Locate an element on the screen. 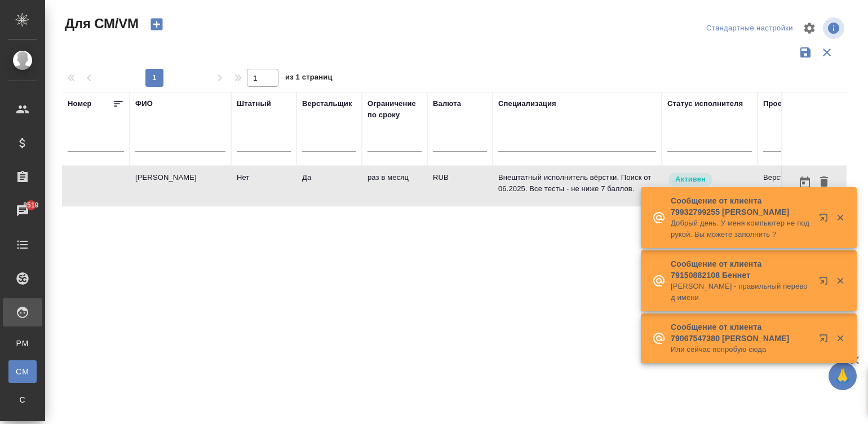 This screenshot has height=424, width=868. span: 8519 is located at coordinates (30, 205).